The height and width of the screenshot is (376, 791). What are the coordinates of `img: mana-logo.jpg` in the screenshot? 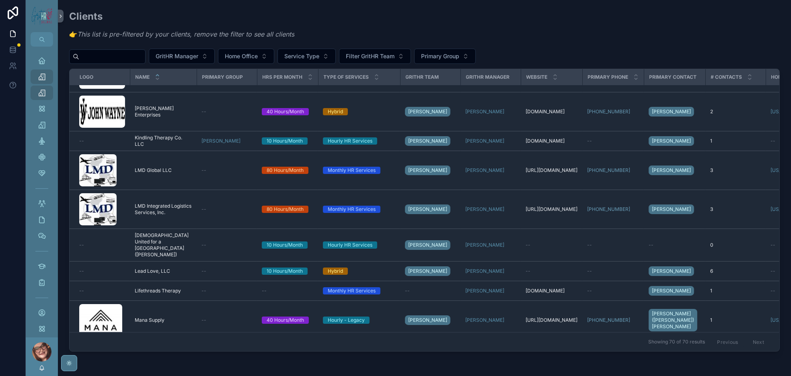 It's located at (101, 320).